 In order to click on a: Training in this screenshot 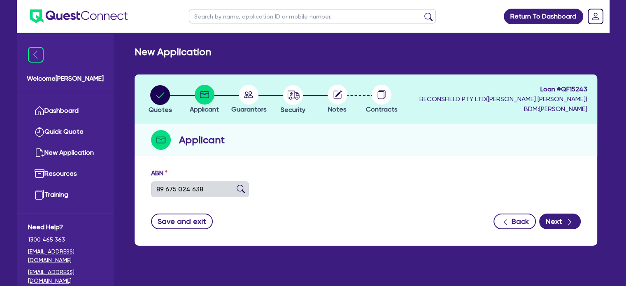, I will do `click(65, 195)`.